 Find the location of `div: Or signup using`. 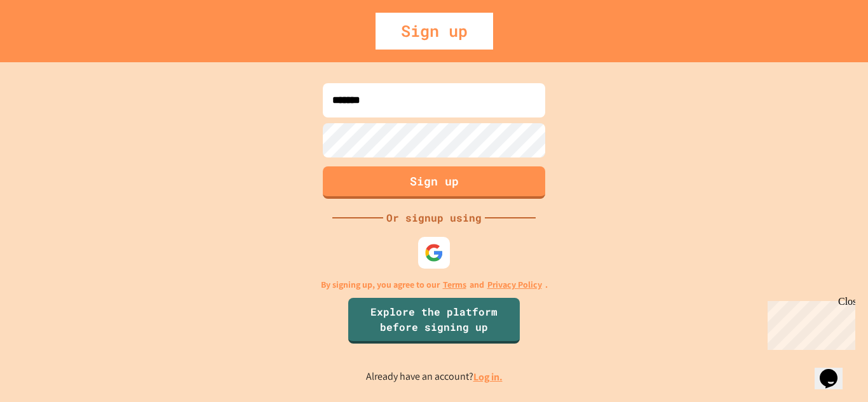

div: Or signup using is located at coordinates (434, 218).